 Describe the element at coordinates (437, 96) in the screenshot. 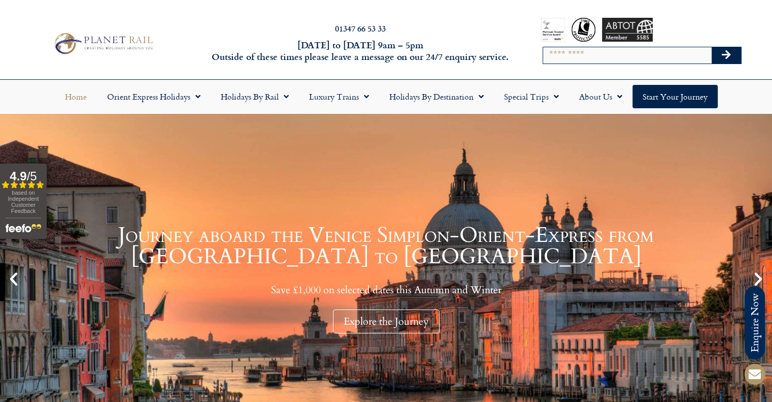

I see `a: Holidays by Destination` at that location.